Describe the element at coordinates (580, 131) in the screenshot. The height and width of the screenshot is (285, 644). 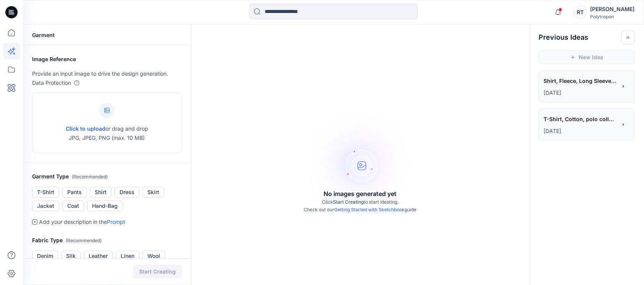
I see `p: September 29, 2025` at that location.